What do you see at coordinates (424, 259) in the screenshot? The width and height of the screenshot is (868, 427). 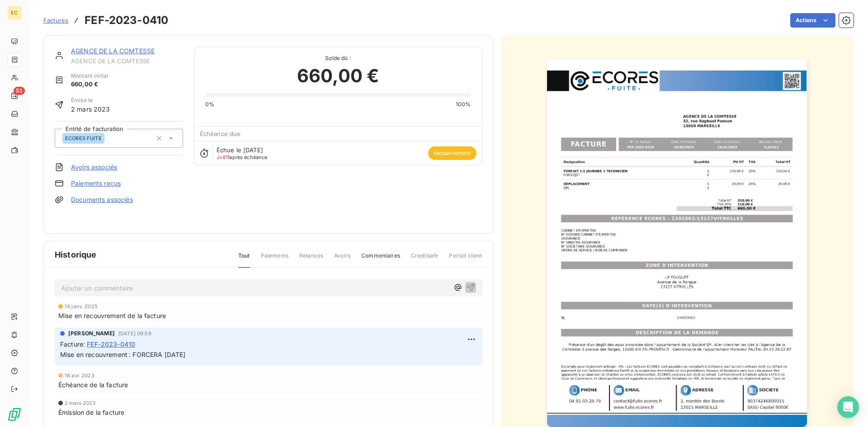 I see `span: Creditsafe` at bounding box center [424, 259].